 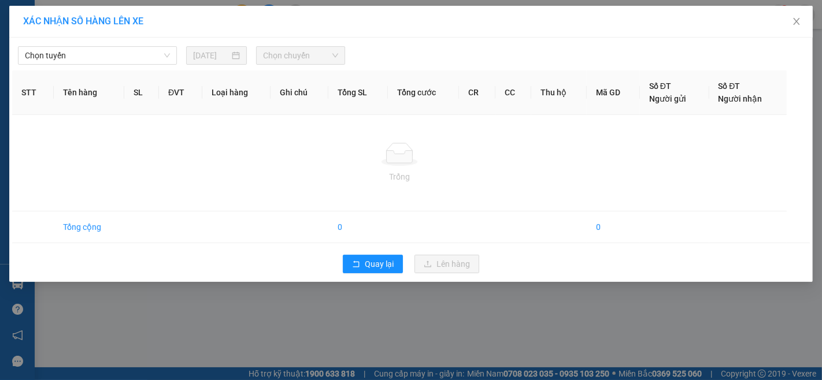 What do you see at coordinates (613, 92) in the screenshot?
I see `th: Mã GD` at bounding box center [613, 92].